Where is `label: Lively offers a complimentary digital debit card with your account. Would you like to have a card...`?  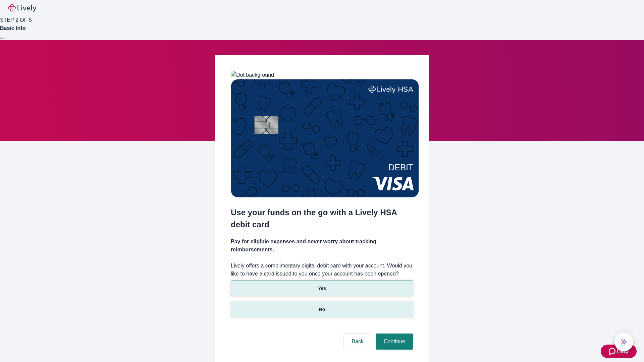 label: Lively offers a complimentary digital debit card with your account. Would you like to have a card... is located at coordinates (322, 270).